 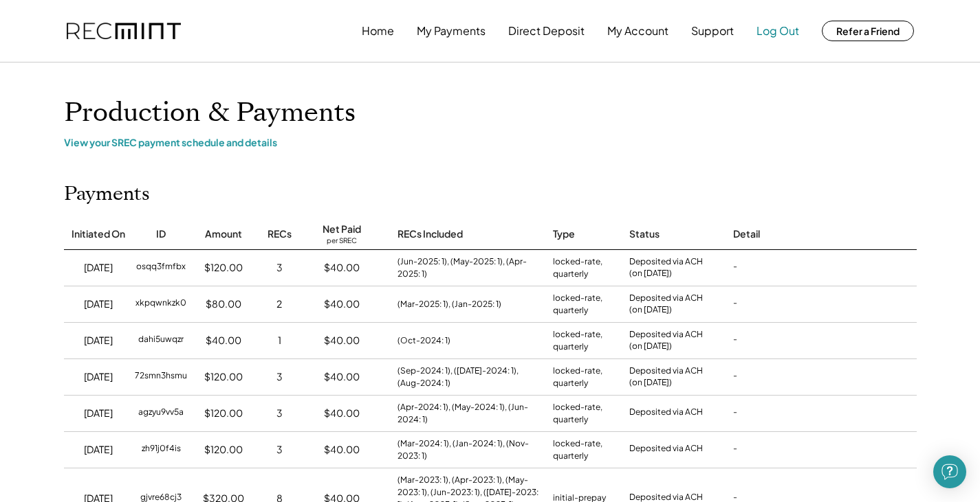 What do you see at coordinates (161, 377) in the screenshot?
I see `div: 72smn3hsmu` at bounding box center [161, 377].